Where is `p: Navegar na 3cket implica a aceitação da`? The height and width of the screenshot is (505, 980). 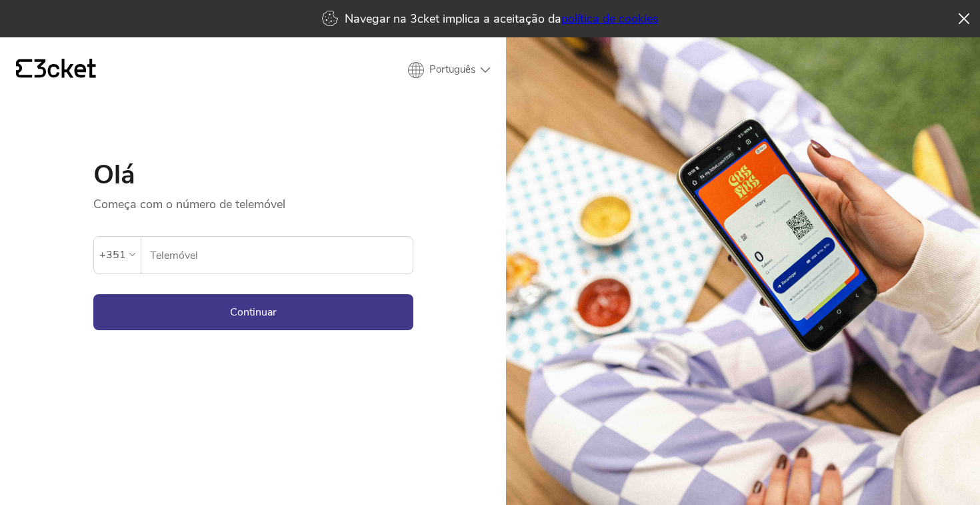
p: Navegar na 3cket implica a aceitação da is located at coordinates (501, 18).